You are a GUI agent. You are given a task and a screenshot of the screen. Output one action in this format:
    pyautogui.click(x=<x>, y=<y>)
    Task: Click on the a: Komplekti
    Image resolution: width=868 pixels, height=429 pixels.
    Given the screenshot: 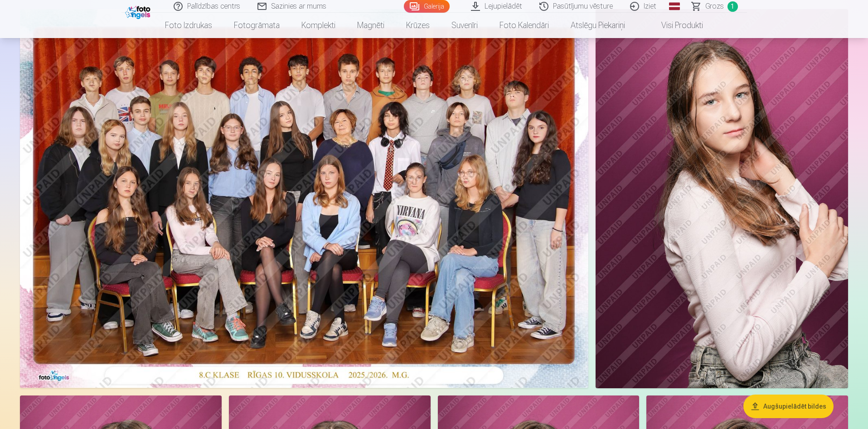 What is the action you would take?
    pyautogui.click(x=318, y=26)
    